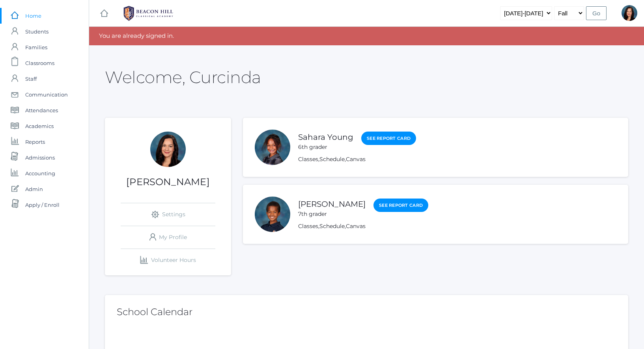 This screenshot has height=349, width=644. Describe the element at coordinates (41, 111) in the screenshot. I see `span: Attendances` at that location.